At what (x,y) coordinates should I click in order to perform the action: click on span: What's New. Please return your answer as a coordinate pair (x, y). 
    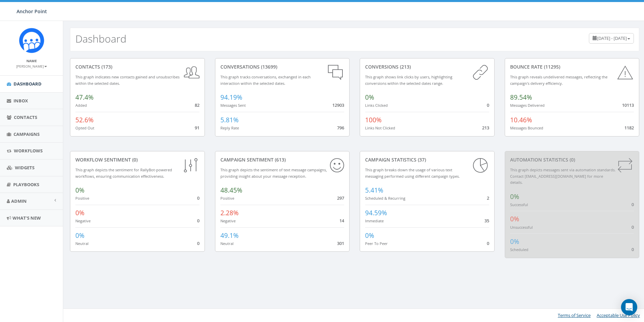
    Looking at the image, I should click on (27, 218).